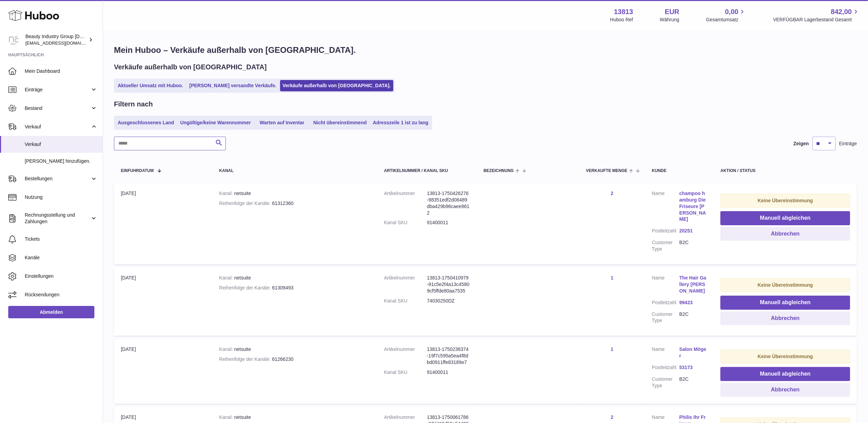  What do you see at coordinates (146, 122) in the screenshot?
I see `a: Ausgeschlossenes Land` at bounding box center [146, 122].